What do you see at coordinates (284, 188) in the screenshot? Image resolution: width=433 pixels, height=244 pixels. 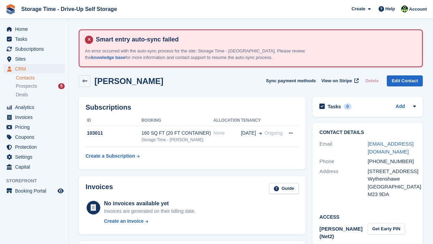 I see `a: Guide` at bounding box center [284, 188].